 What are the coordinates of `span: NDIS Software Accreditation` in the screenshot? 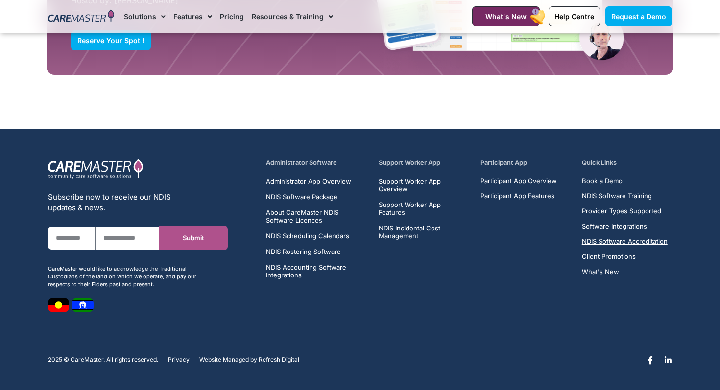 It's located at (625, 242).